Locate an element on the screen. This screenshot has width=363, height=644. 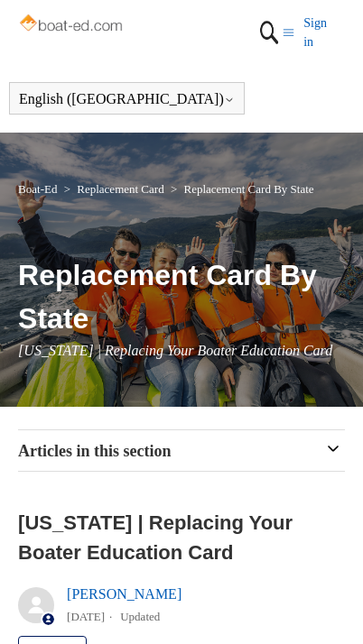
li: Replacement Card By State is located at coordinates (240, 188).